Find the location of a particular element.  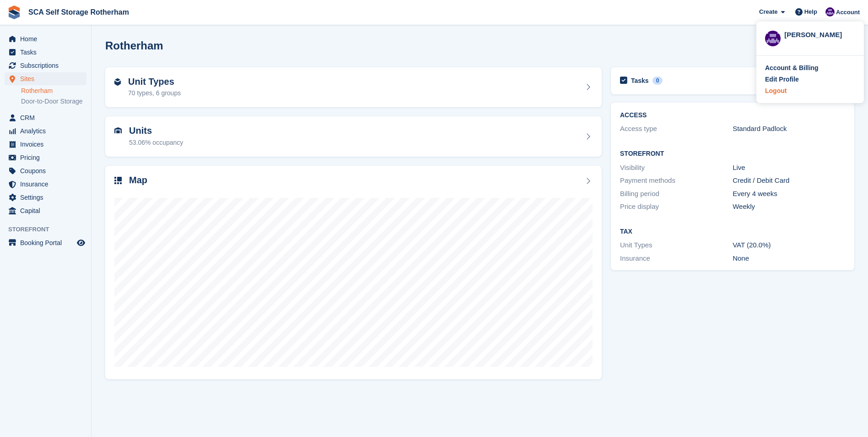

a: SCA Self Storage Rotherham is located at coordinates (79, 12).